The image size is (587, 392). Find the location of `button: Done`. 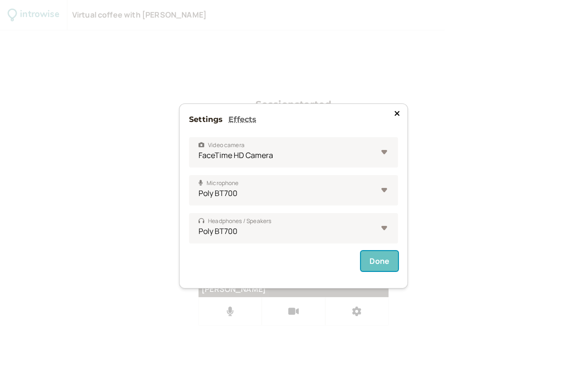

button: Done is located at coordinates (379, 261).